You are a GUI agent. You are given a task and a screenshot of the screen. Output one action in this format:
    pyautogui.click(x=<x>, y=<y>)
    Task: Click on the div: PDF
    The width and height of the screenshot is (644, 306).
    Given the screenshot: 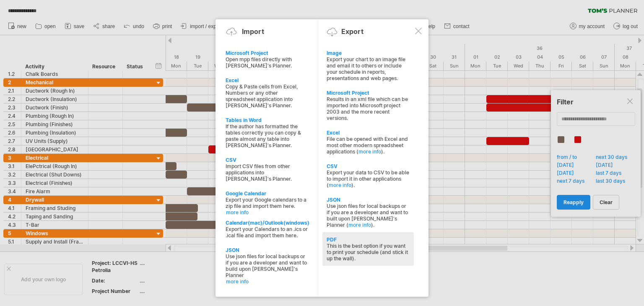 What is the action you would take?
    pyautogui.click(x=368, y=239)
    